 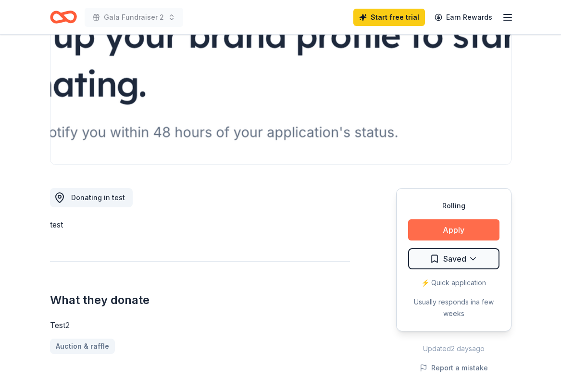 I want to click on div: ⚡️ Quick application, so click(x=454, y=283).